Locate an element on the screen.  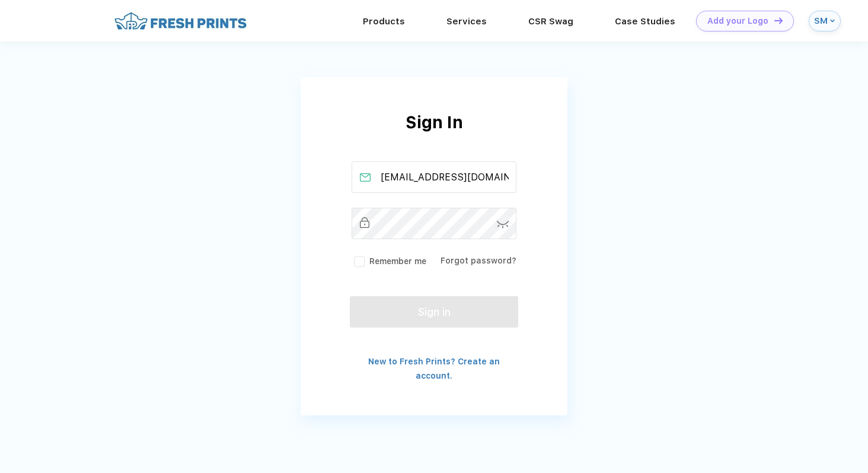
img: password_inactive.svg is located at coordinates (365, 222).